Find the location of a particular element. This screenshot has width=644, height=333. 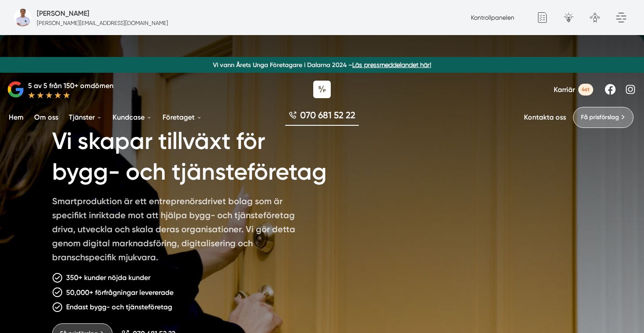

span: 070 681 52 22 is located at coordinates (327, 115).